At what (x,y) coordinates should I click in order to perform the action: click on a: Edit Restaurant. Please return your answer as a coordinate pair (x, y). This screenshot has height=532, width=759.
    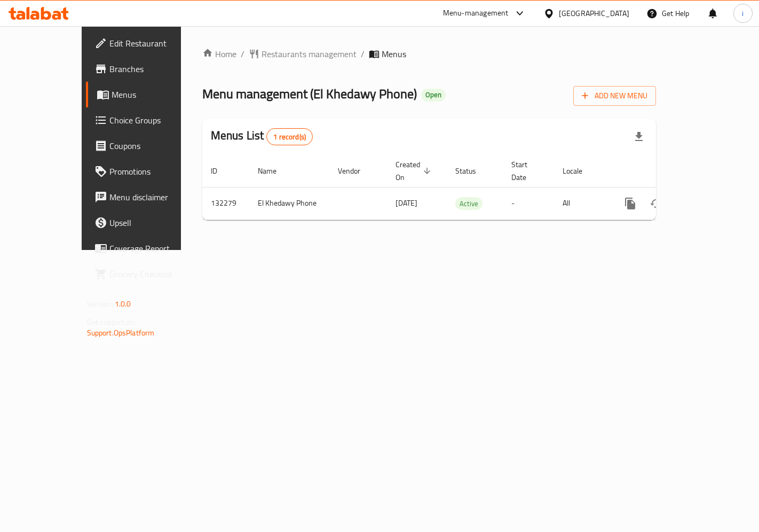
    Looking at the image, I should click on (147, 44).